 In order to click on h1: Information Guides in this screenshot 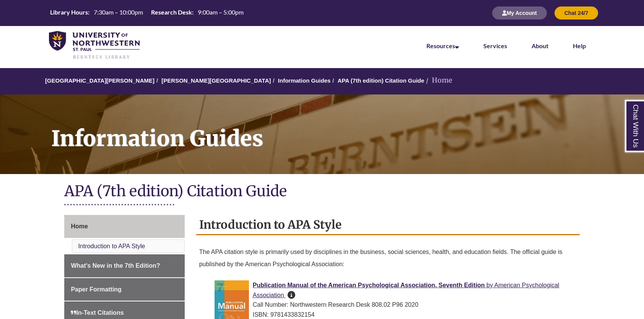, I will do `click(343, 129)`.